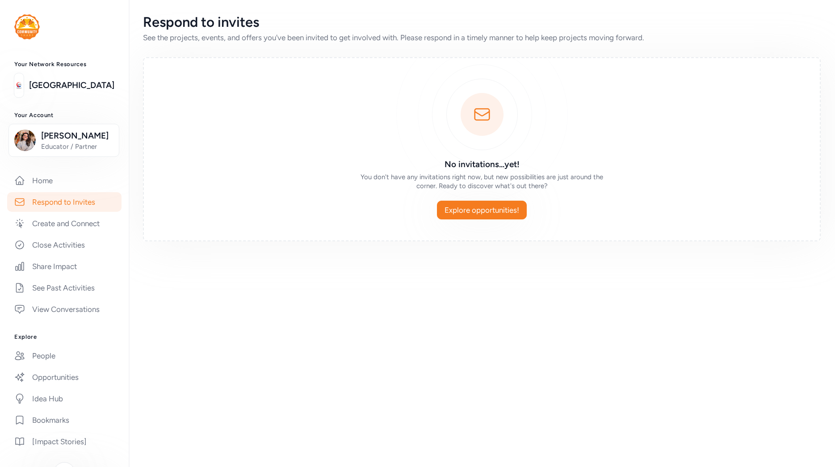 The height and width of the screenshot is (467, 835). I want to click on div: You don't have any invitations right now, but new possibilities are just around the corner. Ready..., so click(482, 181).